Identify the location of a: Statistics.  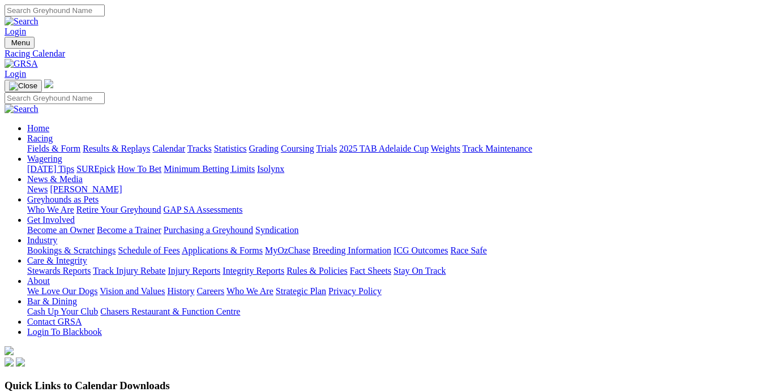
(230, 148).